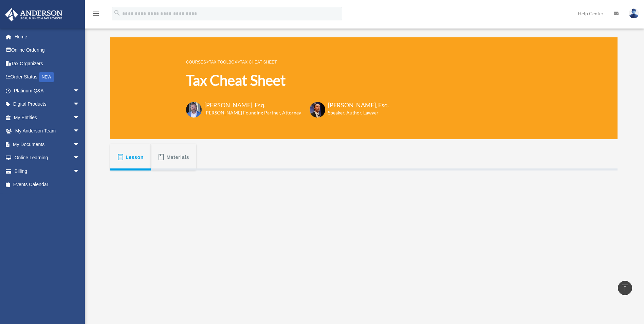  Describe the element at coordinates (625, 288) in the screenshot. I see `a: vertical_align_top` at that location.